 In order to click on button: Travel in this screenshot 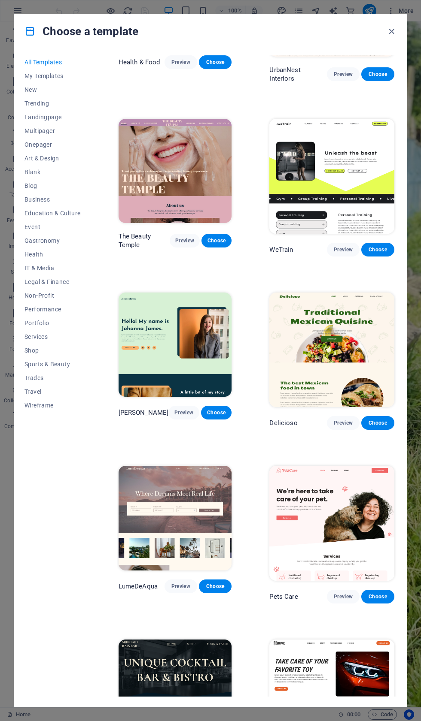, I will do `click(52, 392)`.